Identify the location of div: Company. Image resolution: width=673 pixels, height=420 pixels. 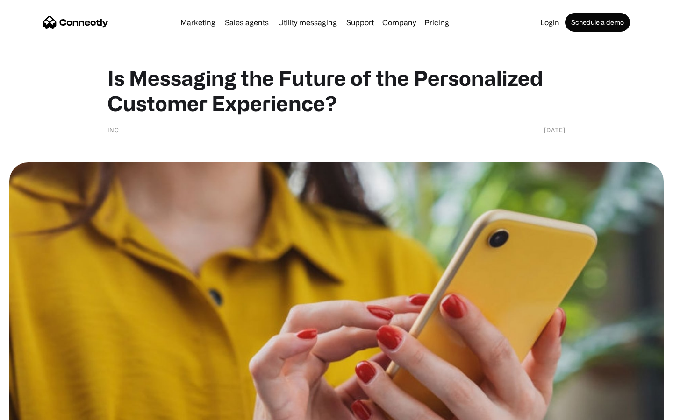
(399, 22).